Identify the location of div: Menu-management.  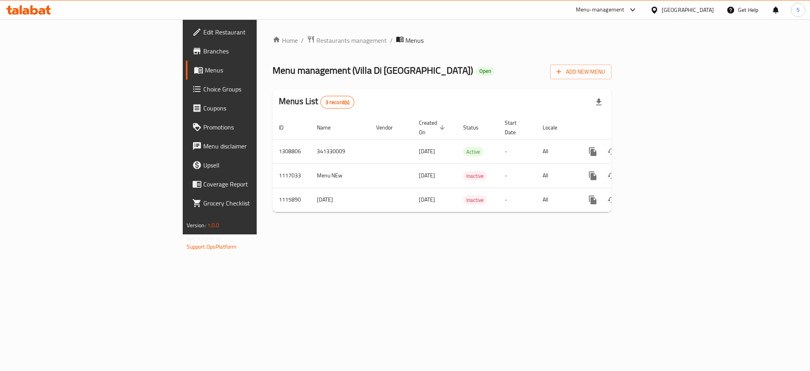
(600, 10).